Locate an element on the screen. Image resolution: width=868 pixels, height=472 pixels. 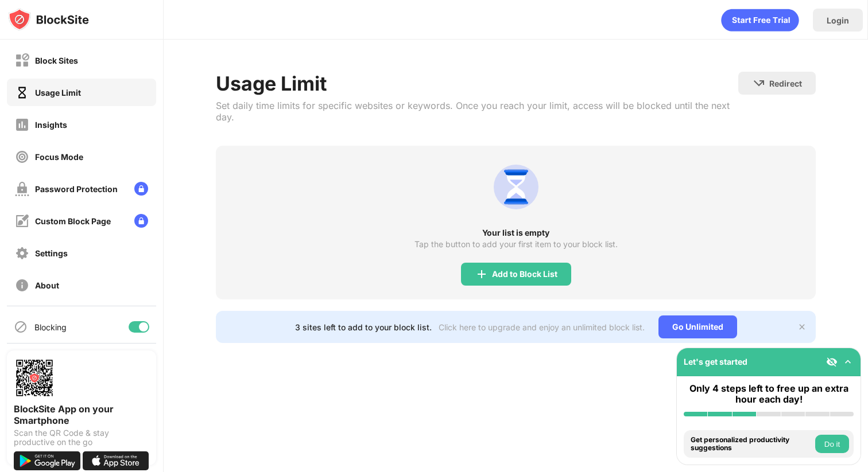
div: Scan the QR Code & stay productive on the go is located at coordinates (82, 438).